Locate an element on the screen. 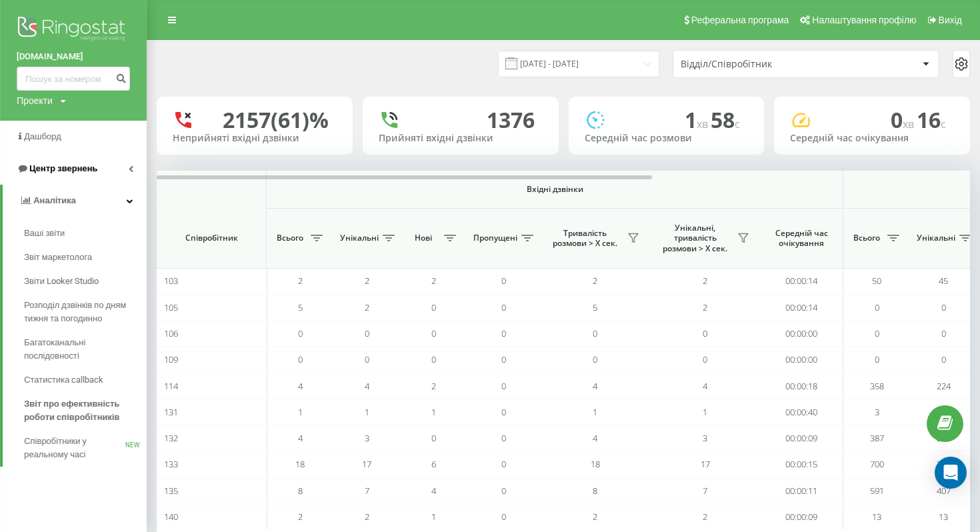 The height and width of the screenshot is (532, 980). span: Вихід is located at coordinates (950, 20).